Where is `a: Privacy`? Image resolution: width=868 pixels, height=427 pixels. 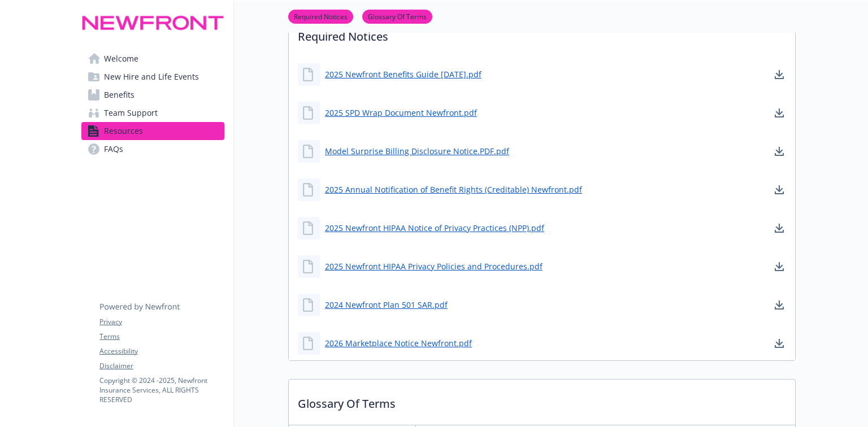 a: Privacy is located at coordinates (162, 322).